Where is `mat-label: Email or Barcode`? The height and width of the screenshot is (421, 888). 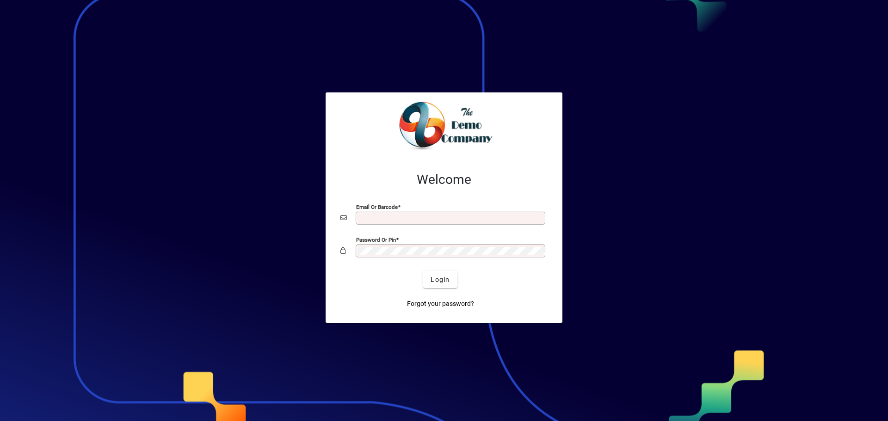
mat-label: Email or Barcode is located at coordinates (377, 207).